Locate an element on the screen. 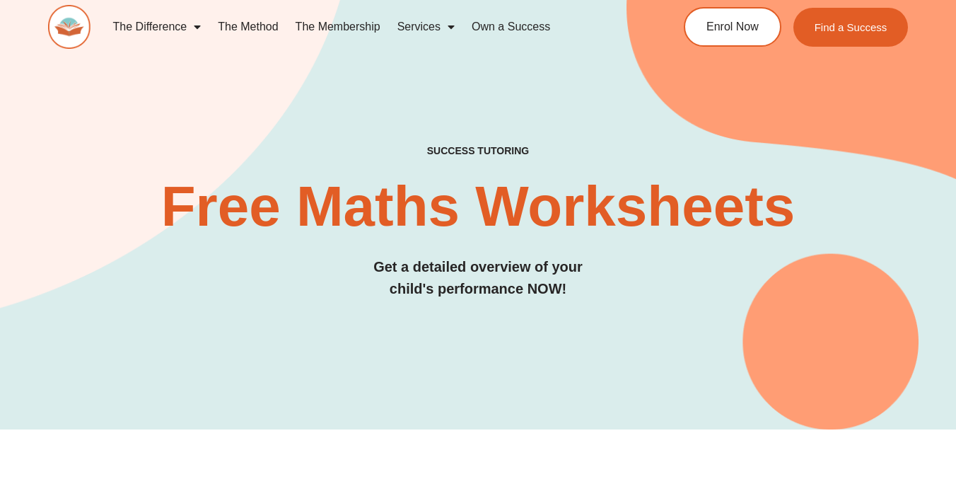 The image size is (956, 484). h2: Free Maths Worksheets​ is located at coordinates (478, 207).